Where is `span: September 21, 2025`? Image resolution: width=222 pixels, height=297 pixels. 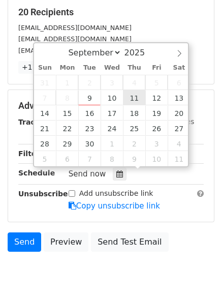
span: September 21, 2025 is located at coordinates (45, 128).